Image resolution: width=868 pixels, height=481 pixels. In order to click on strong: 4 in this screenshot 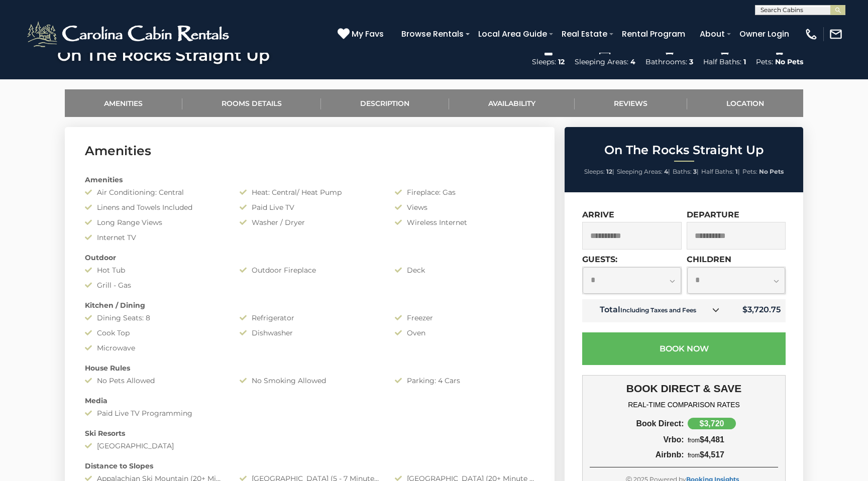, I will do `click(666, 171)`.